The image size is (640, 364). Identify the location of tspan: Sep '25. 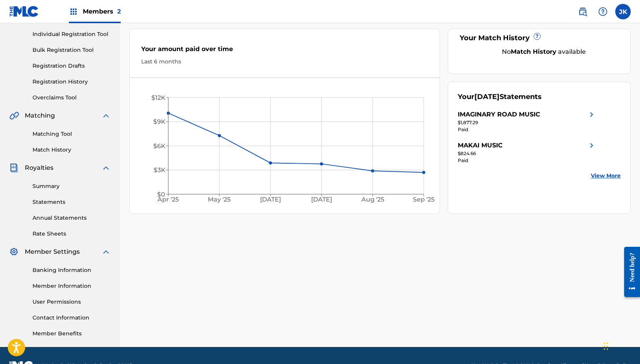
(424, 199).